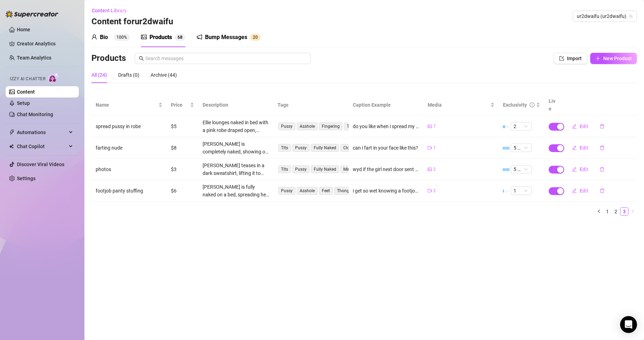 The image size is (644, 340). Describe the element at coordinates (602, 169) in the screenshot. I see `button: delete` at that location.